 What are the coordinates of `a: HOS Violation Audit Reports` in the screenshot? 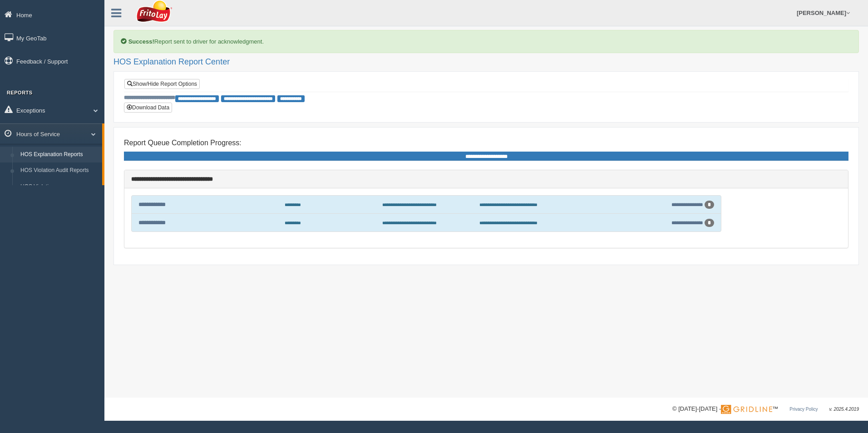 It's located at (59, 171).